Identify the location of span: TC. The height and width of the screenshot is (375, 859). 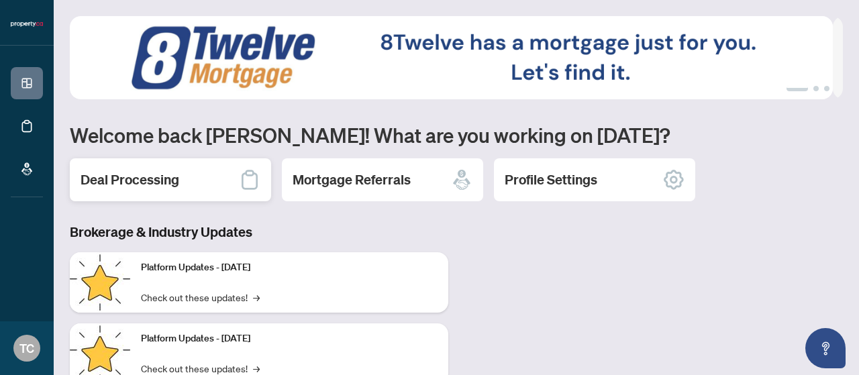
(27, 348).